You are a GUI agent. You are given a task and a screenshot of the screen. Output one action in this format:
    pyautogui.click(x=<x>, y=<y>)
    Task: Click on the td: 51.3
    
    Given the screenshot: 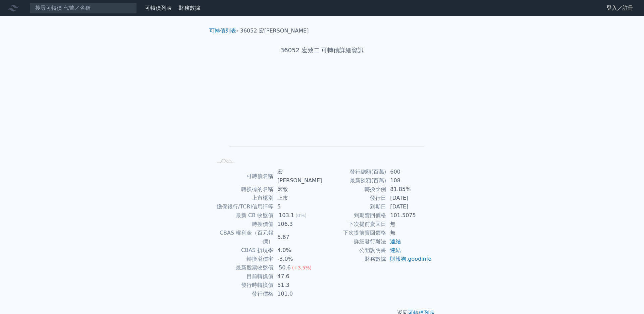 What is the action you would take?
    pyautogui.click(x=297, y=285)
    